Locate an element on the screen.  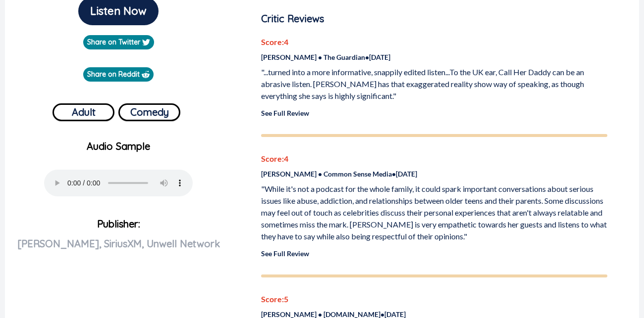
p: Critic Reviews is located at coordinates (434, 19).